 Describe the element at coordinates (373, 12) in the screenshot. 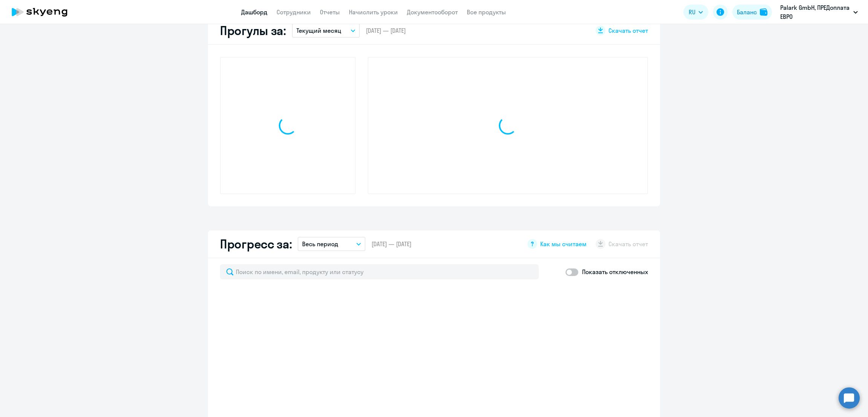

I see `a: Начислить уроки` at that location.